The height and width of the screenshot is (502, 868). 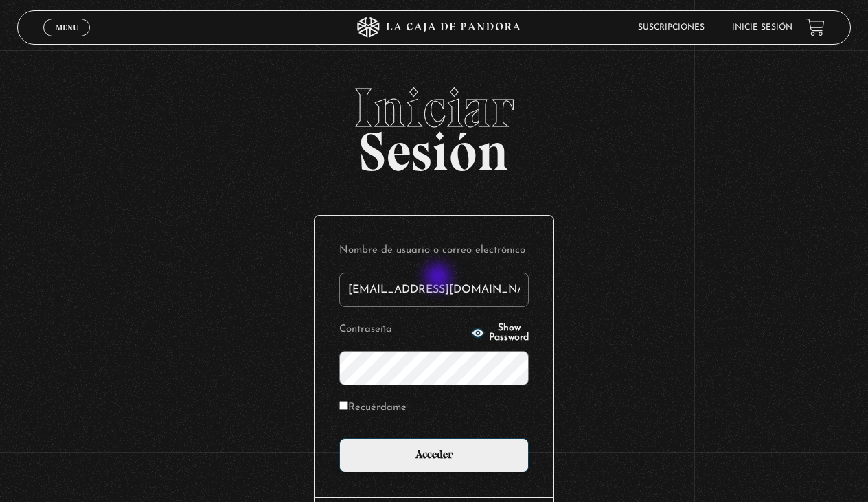 I want to click on a: Inicie sesión, so click(x=762, y=27).